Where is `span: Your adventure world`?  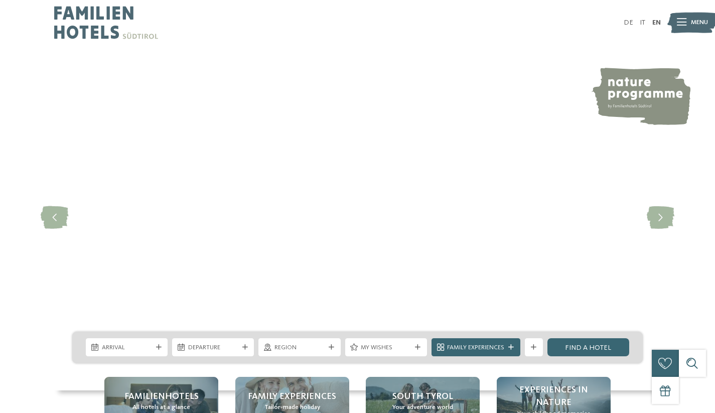 span: Your adventure world is located at coordinates (422, 407).